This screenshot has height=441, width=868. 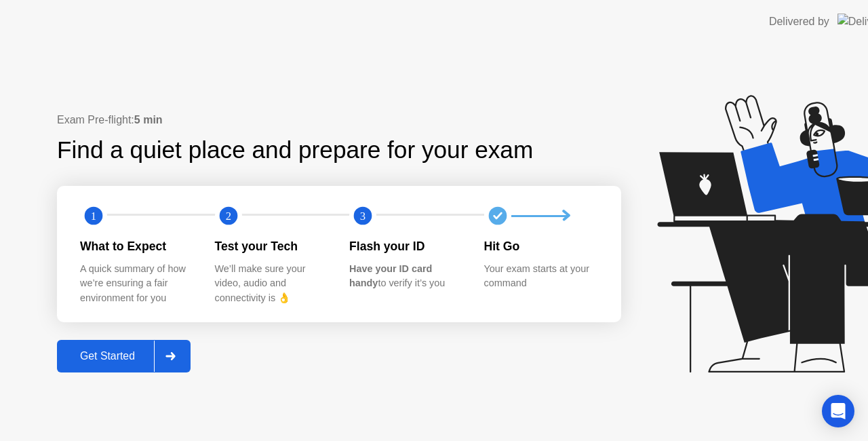 What do you see at coordinates (271, 284) in the screenshot?
I see `div: We’ll make sure your video, audio and connectivity is 👌` at bounding box center [271, 284].